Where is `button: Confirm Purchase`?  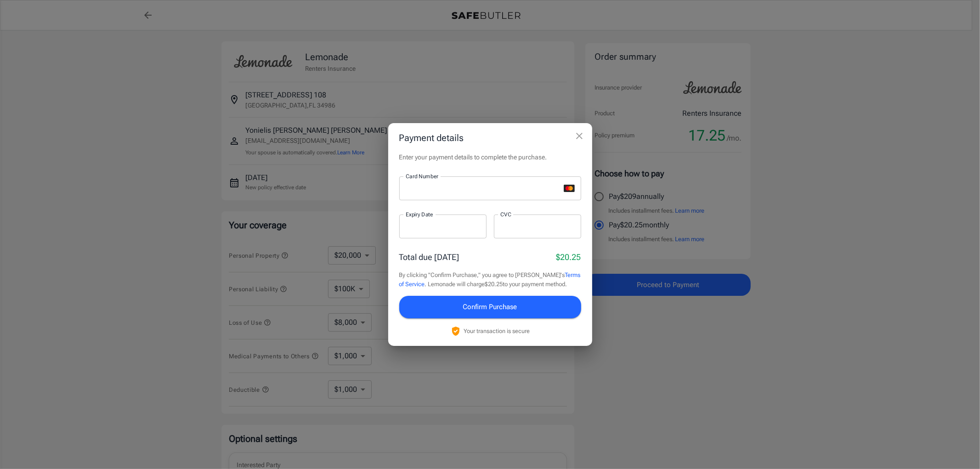 button: Confirm Purchase is located at coordinates (490, 306).